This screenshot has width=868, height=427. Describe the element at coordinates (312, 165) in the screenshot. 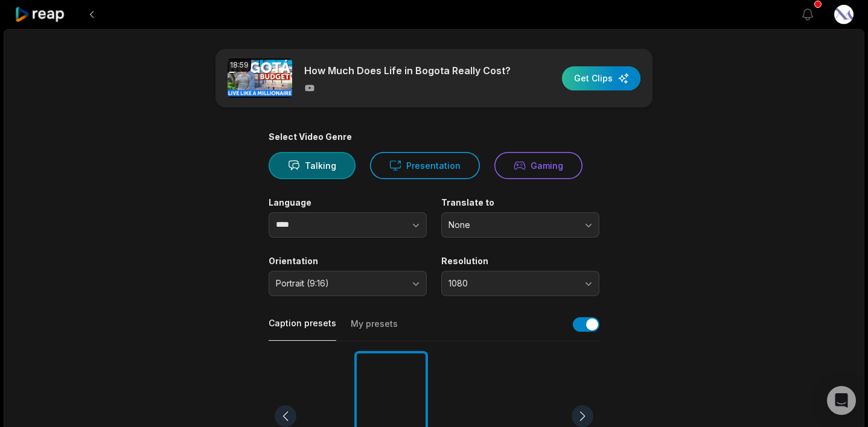

I see `button: Talking` at that location.